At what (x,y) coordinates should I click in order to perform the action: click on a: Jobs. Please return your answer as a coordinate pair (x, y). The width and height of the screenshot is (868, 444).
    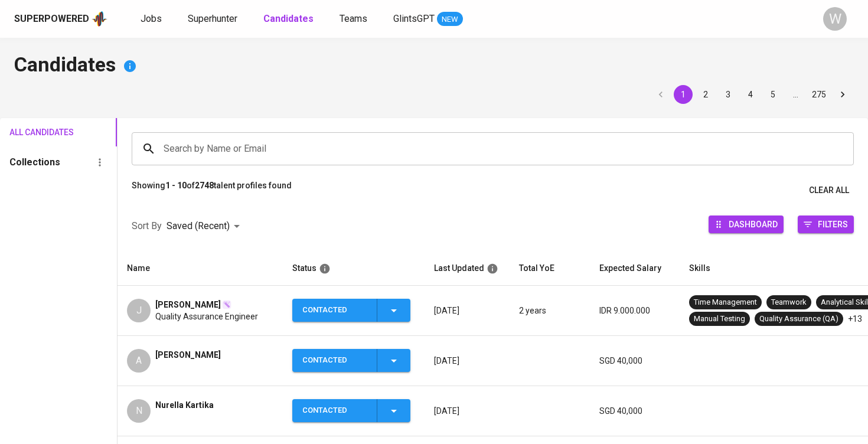
    Looking at the image, I should click on (152, 19).